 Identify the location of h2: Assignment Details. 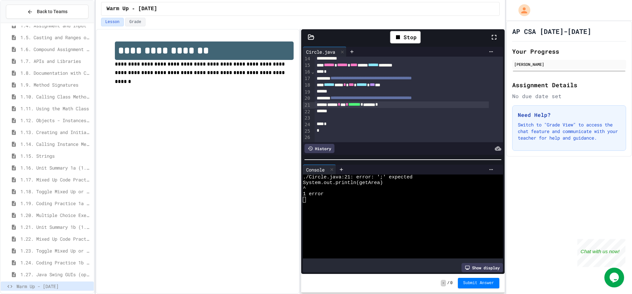
(569, 85).